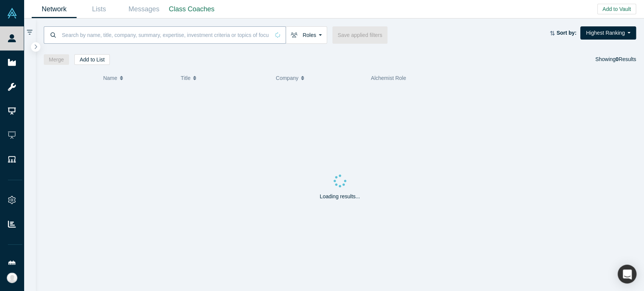 The image size is (644, 291). I want to click on button: Add to List, so click(92, 60).